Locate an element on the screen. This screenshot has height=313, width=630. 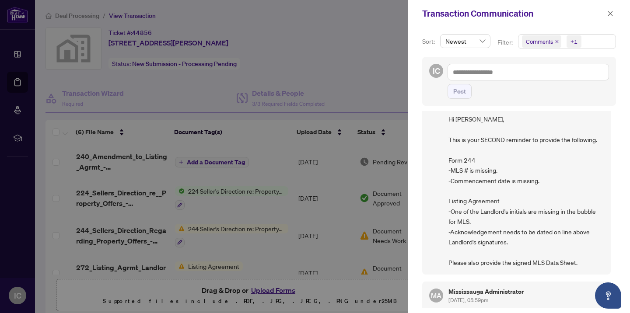
div: +1 is located at coordinates (574, 42).